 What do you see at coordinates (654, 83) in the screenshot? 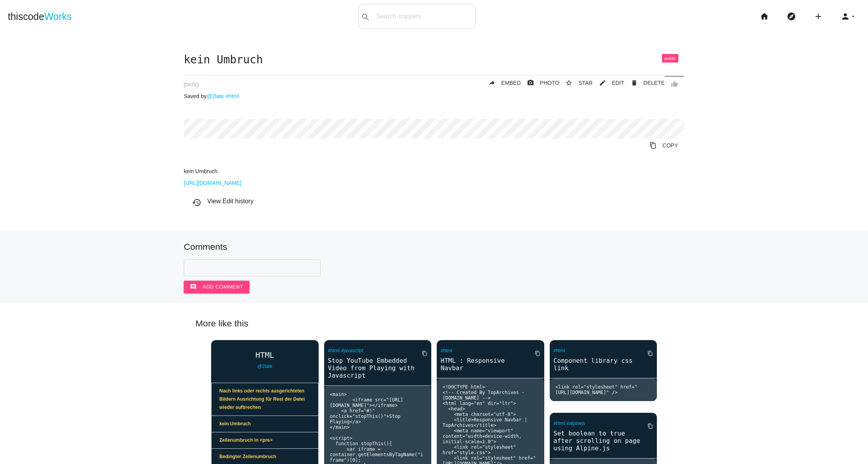
I see `span: DELETE` at bounding box center [654, 83].